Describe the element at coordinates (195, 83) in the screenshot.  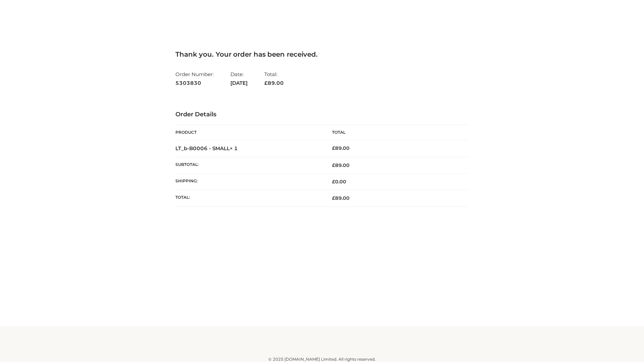
I see `strong: 5303830` at that location.